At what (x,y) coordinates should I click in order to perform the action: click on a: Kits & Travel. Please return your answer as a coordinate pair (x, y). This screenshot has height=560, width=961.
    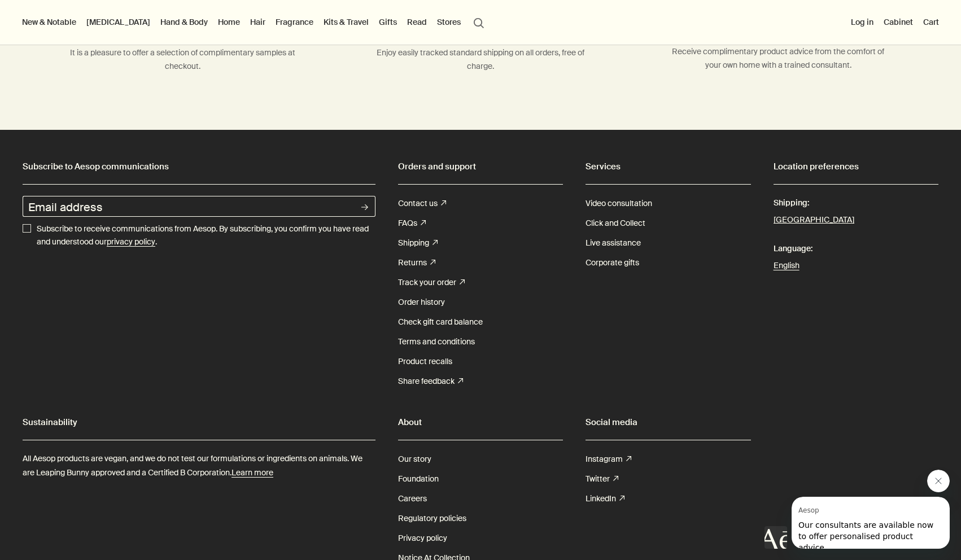
    Looking at the image, I should click on (346, 22).